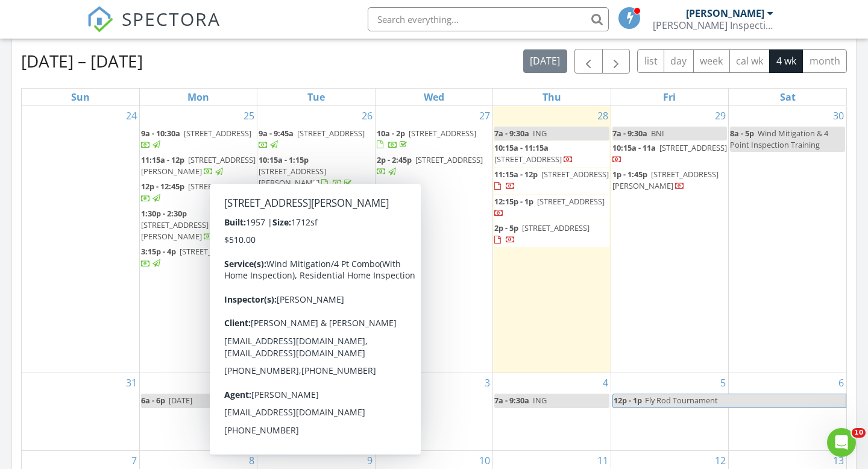 The image size is (868, 469). Describe the element at coordinates (514, 201) in the screenshot. I see `span: 12:15p - 1p` at that location.